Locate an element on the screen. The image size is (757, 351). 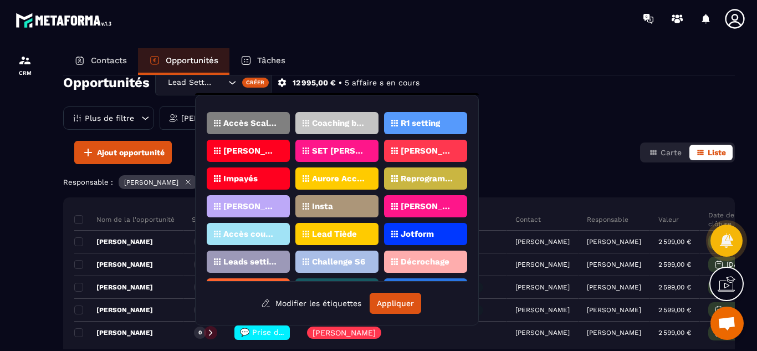
p: 5 affaire s en cours is located at coordinates (382, 83).